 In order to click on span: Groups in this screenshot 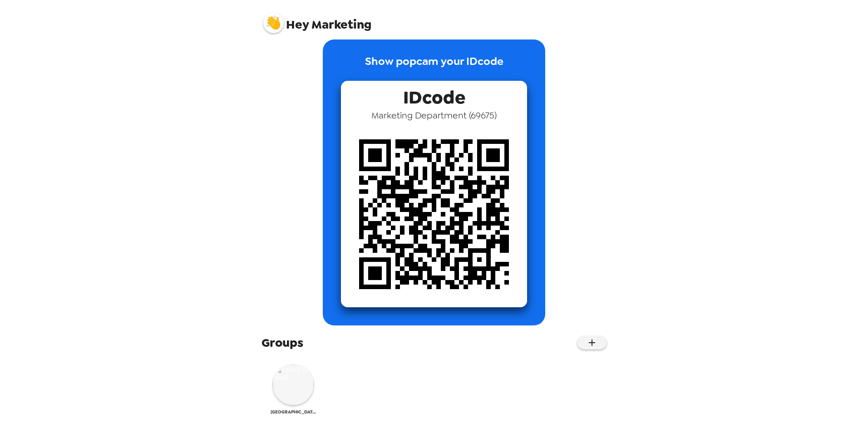, I will do `click(282, 343)`.